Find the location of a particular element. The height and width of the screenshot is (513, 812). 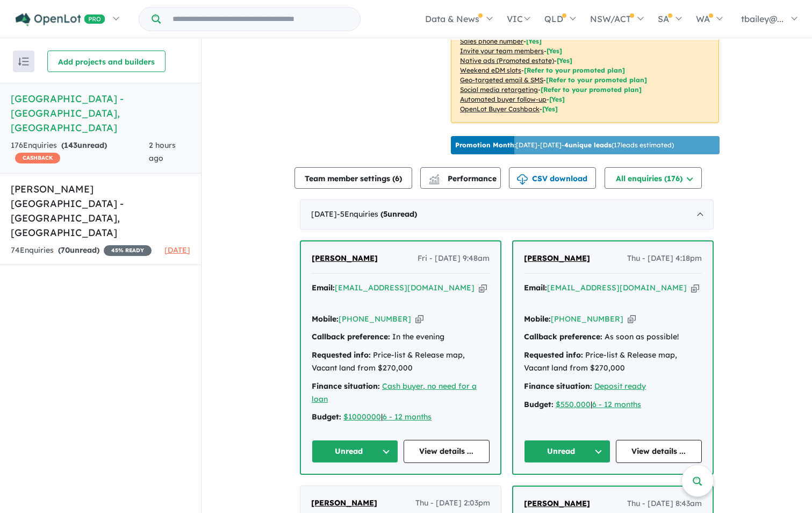

button: All enquiries (176) is located at coordinates (653, 178).